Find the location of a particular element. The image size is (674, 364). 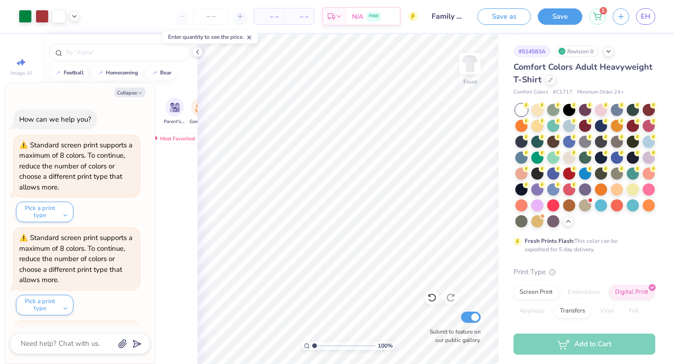

img: Parent's Weekend Image is located at coordinates (175, 107).